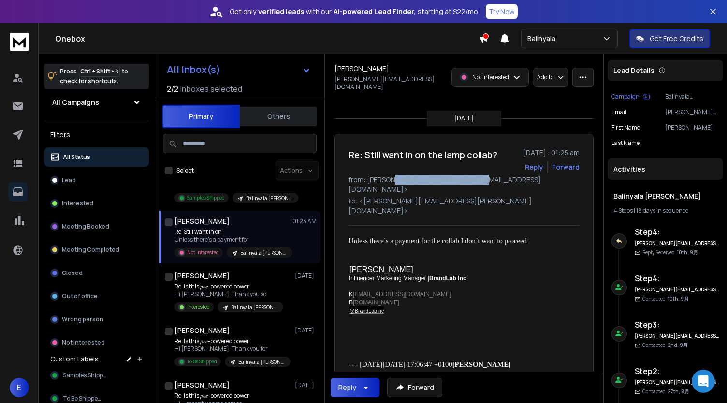  What do you see at coordinates (565, 167) in the screenshot?
I see `div: Forward` at bounding box center [565, 167].